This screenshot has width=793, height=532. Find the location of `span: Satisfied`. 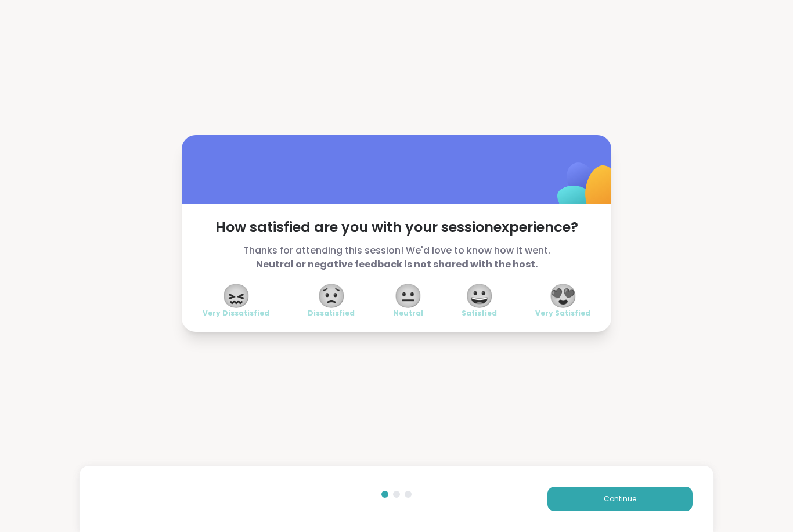

span: Satisfied is located at coordinates (479, 313).